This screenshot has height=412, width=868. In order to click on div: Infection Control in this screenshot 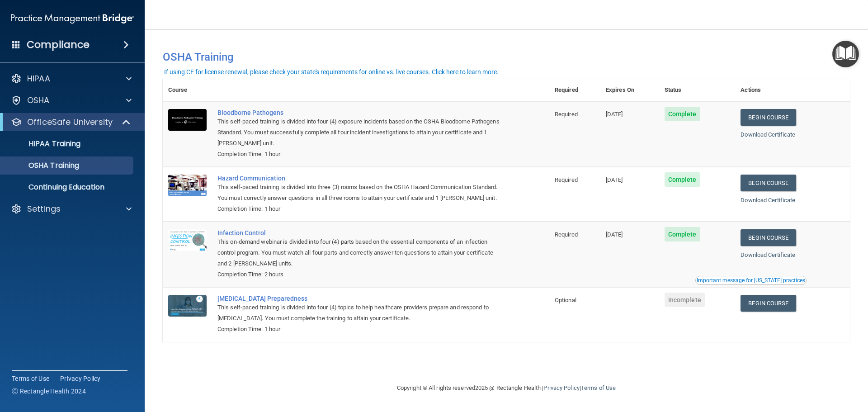, I will do `click(361, 233)`.